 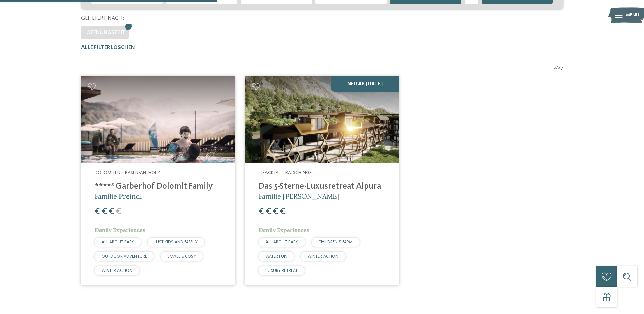 What do you see at coordinates (127, 172) in the screenshot?
I see `span: Dolomiten – Rasen-Antholz` at bounding box center [127, 172].